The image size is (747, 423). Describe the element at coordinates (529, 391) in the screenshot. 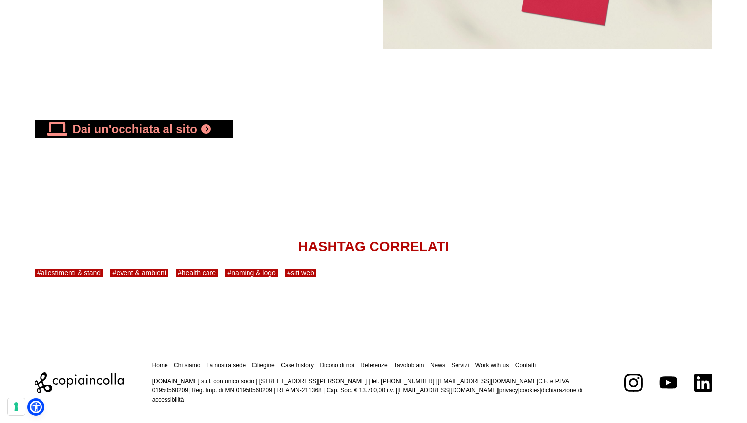

I see `a: cookies` at that location.